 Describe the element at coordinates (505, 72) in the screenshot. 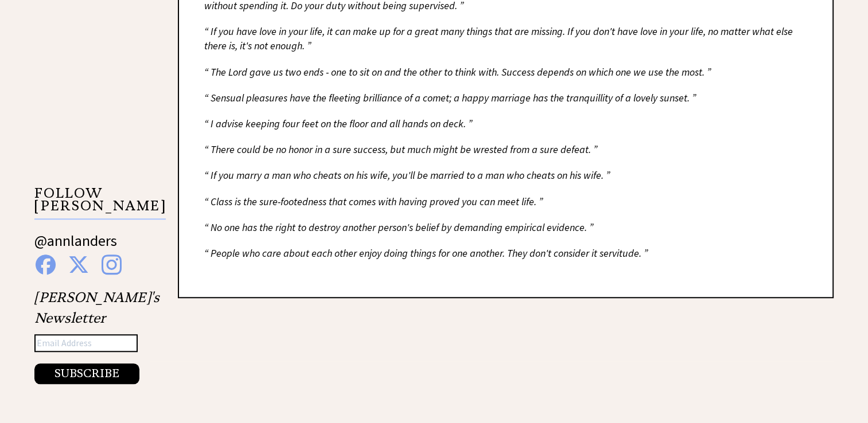

I see `div: “ The Lord gave us two ends - one to sit on and the other to think with. Success depends on which...` at that location.